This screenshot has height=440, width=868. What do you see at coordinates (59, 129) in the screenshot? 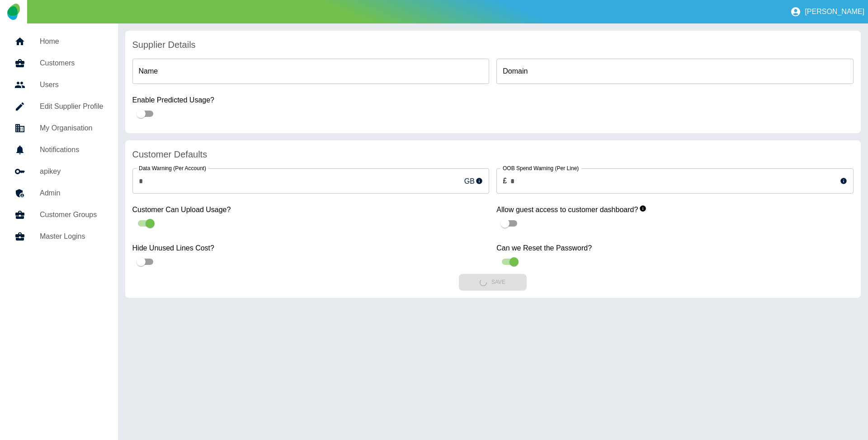
I see `a: My Organisation` at bounding box center [59, 129].